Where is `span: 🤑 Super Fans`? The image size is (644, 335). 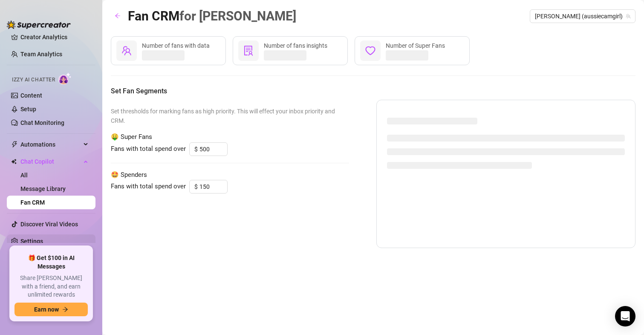
span: 🤑 Super Fans is located at coordinates (230, 137).